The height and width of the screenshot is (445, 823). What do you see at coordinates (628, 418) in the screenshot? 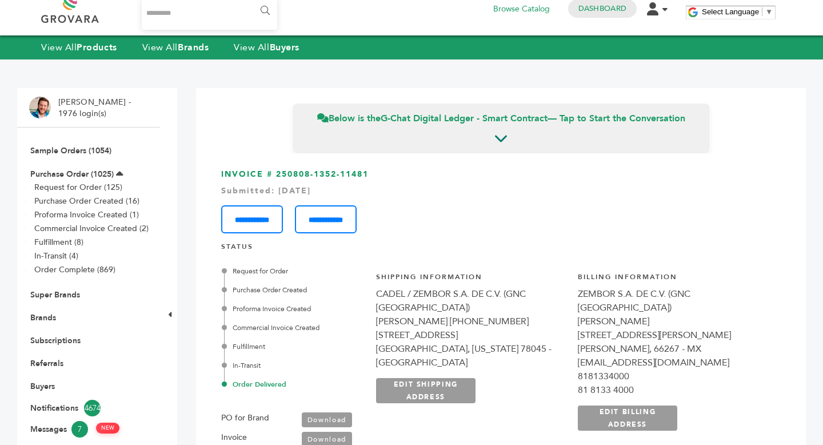
I see `a: EDIT BILLING ADDRESS` at bounding box center [628, 418].